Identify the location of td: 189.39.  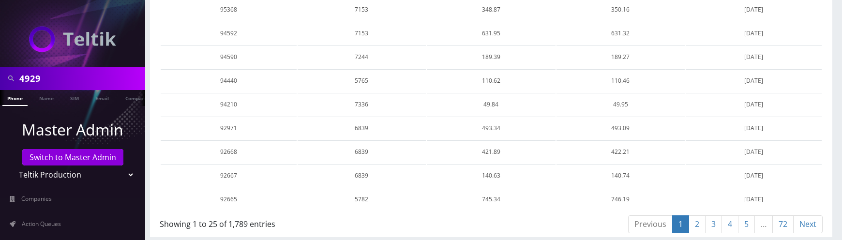
(491, 57).